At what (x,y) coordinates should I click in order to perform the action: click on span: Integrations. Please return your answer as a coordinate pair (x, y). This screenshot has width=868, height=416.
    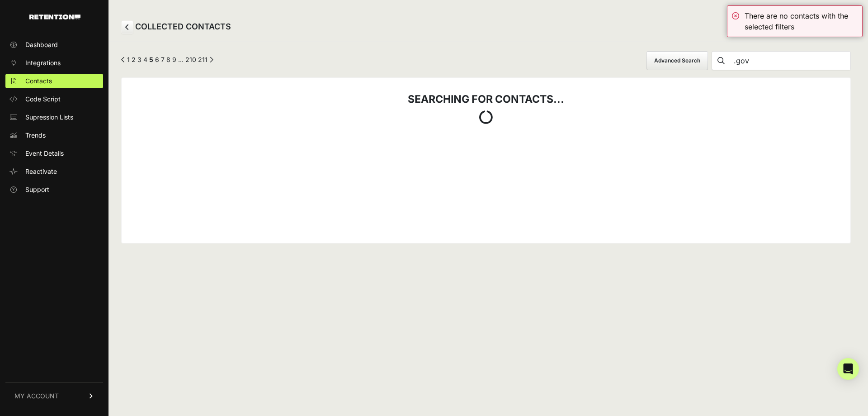
    Looking at the image, I should click on (43, 63).